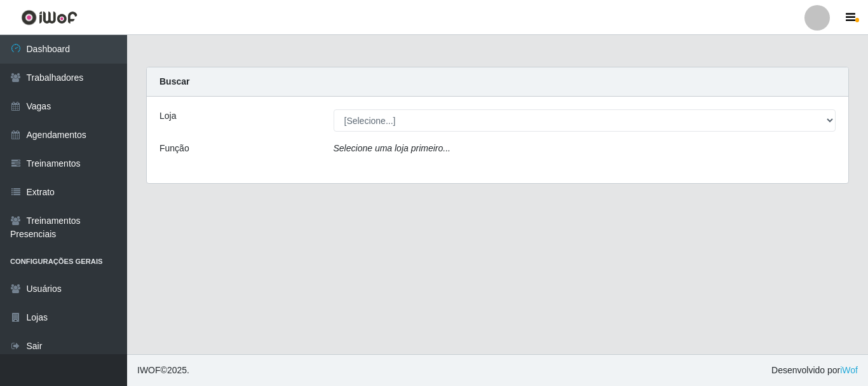 This screenshot has width=868, height=386. I want to click on span: IWOF, so click(149, 371).